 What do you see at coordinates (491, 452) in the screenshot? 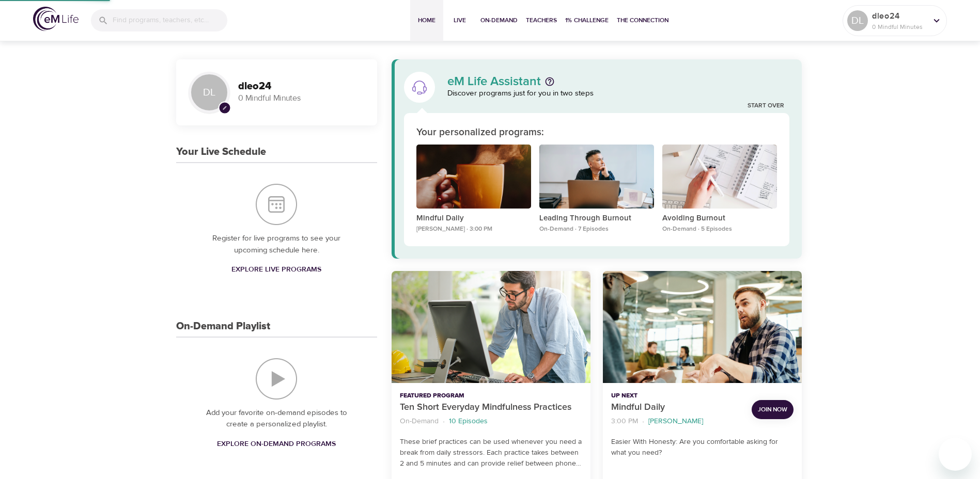
I see `p: These brief practices can be used whenever you need a break from daily stressors. Each practice t...` at bounding box center [491, 452].